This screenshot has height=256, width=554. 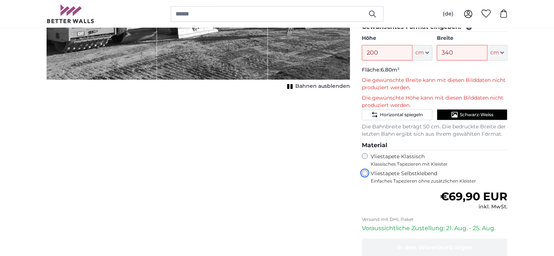 I want to click on span: In den Warenkorb legen, so click(x=434, y=248).